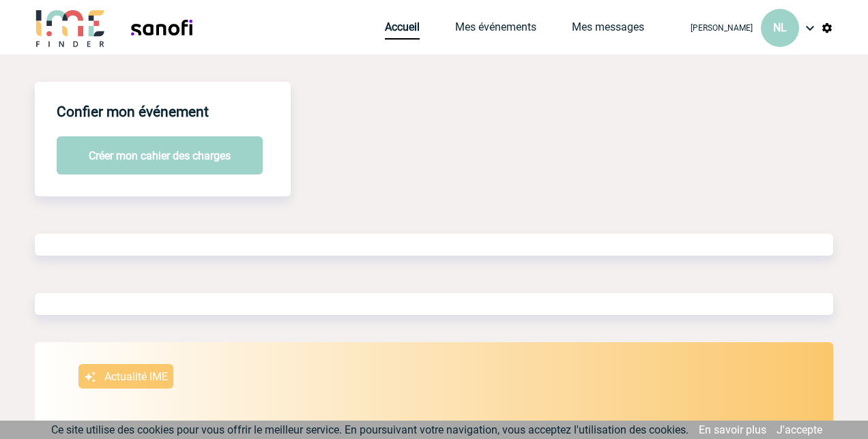 The image size is (868, 439). Describe the element at coordinates (495, 30) in the screenshot. I see `a: Mes événements` at that location.